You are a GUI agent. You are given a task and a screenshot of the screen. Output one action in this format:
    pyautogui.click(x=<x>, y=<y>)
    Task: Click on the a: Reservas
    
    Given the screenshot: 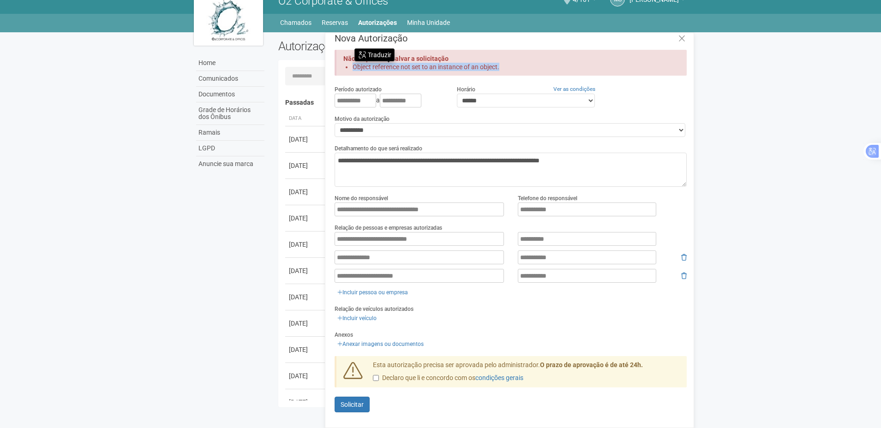 What is the action you would take?
    pyautogui.click(x=335, y=23)
    